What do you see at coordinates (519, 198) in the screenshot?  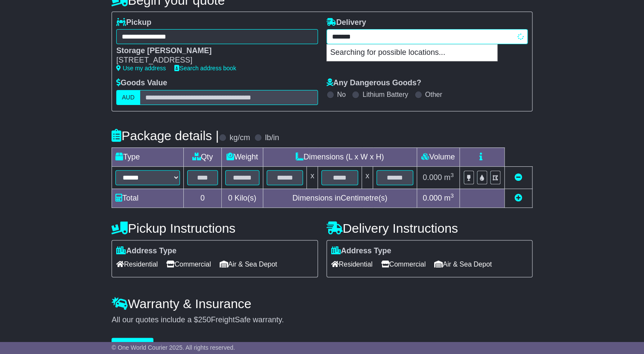 I see `a: Add new item` at bounding box center [519, 198].